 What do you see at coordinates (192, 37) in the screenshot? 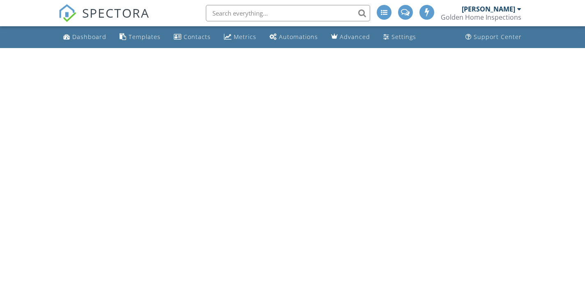
I see `a: Contacts` at bounding box center [192, 37].